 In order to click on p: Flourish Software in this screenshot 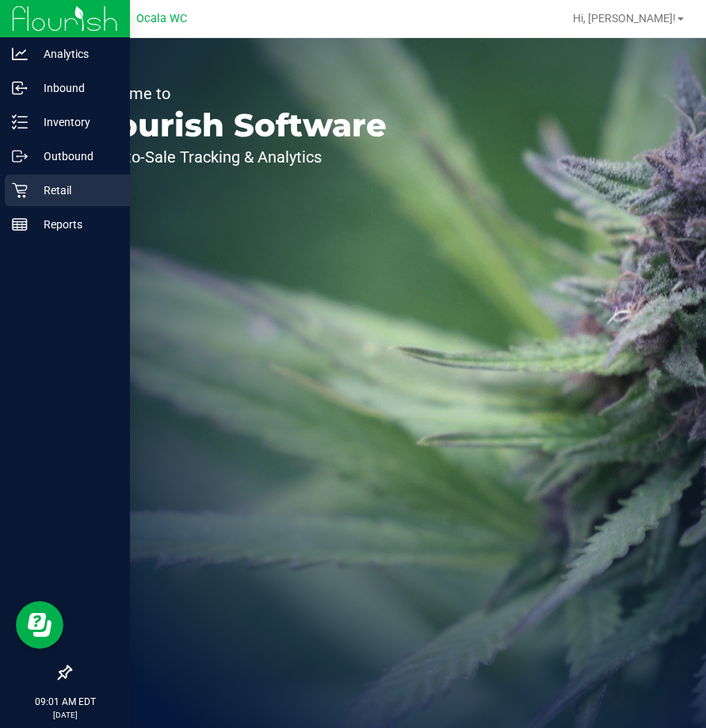, I will do `click(236, 125)`.